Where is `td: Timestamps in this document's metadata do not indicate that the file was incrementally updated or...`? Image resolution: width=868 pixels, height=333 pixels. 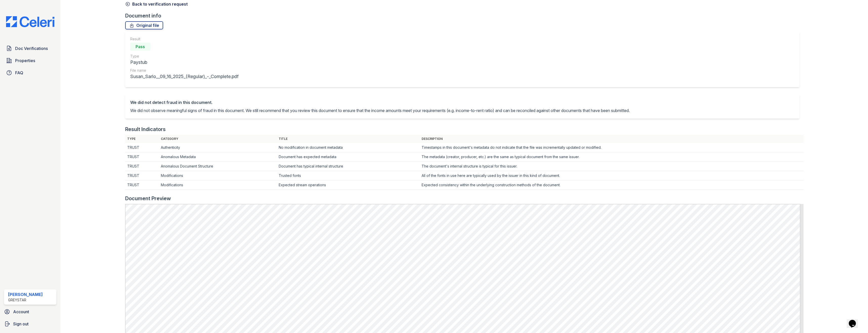
td: Timestamps in this document's metadata do not indicate that the file was incrementally updated or... is located at coordinates (611, 147).